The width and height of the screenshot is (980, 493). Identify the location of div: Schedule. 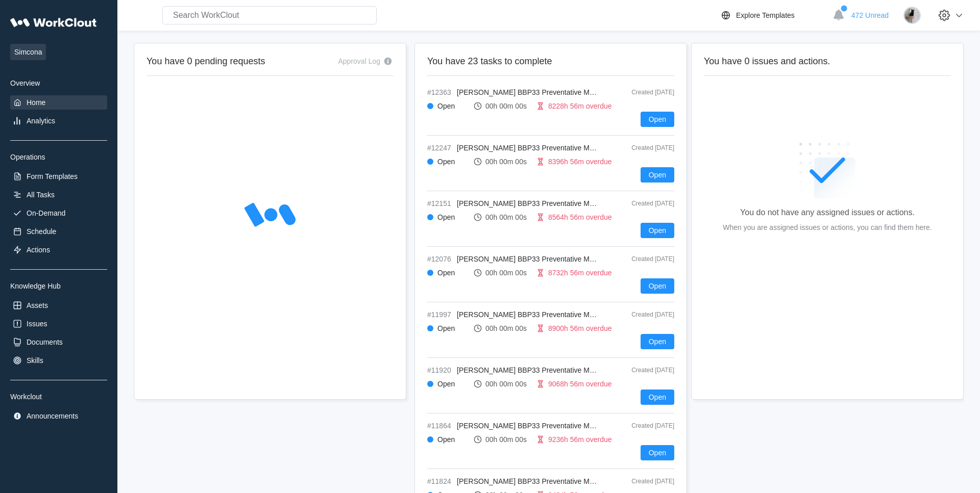
(41, 231).